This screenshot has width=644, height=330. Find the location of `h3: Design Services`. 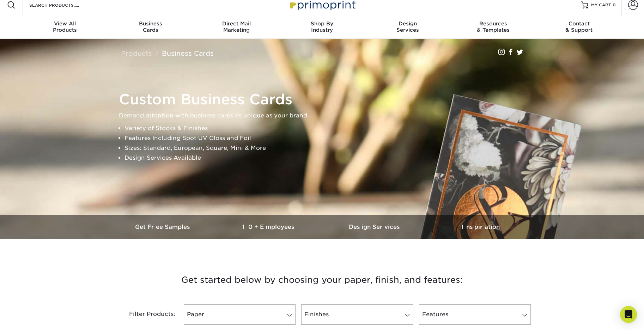

h3: Design Services is located at coordinates (375, 226).